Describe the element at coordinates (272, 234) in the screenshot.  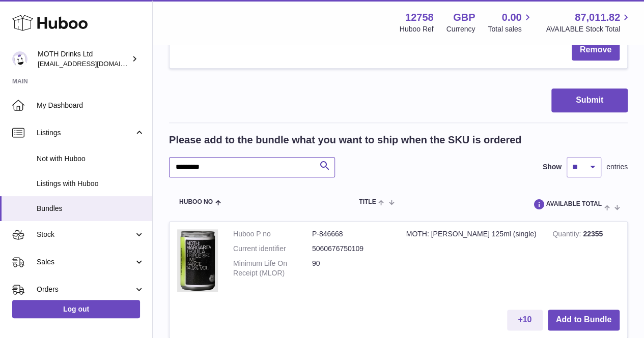
I see `dt: Huboo P no` at that location.